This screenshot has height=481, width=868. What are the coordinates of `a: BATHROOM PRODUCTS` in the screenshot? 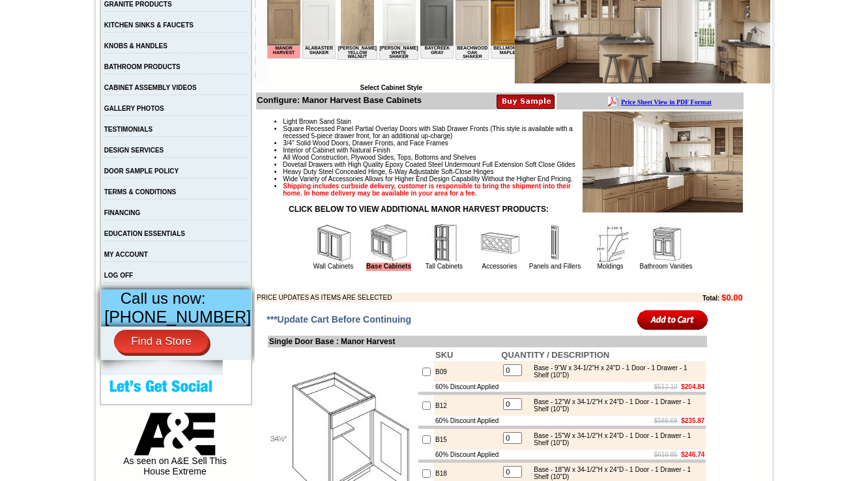 It's located at (142, 66).